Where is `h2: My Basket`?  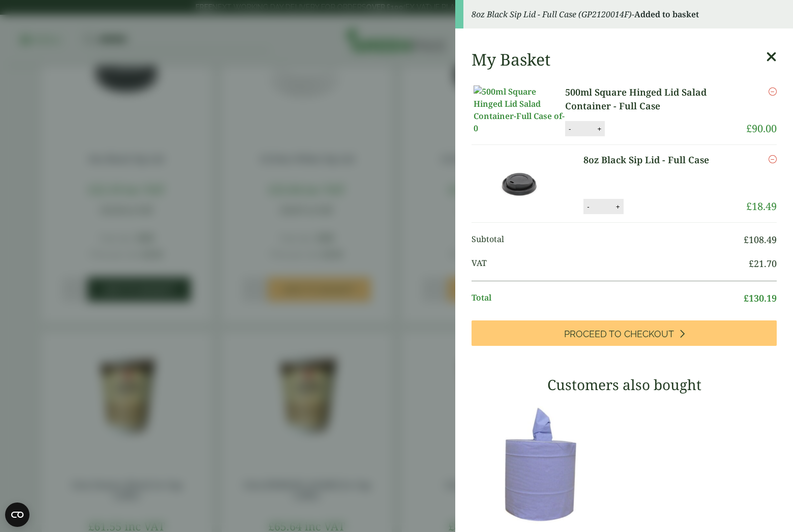
h2: My Basket is located at coordinates (511, 59).